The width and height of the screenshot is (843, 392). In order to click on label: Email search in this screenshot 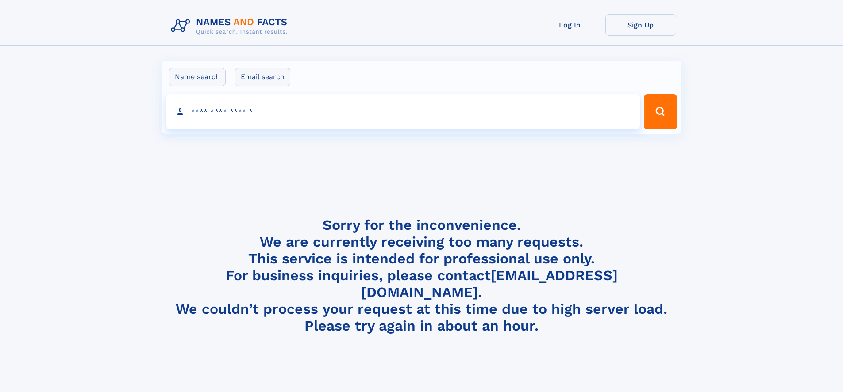, I will do `click(262, 77)`.